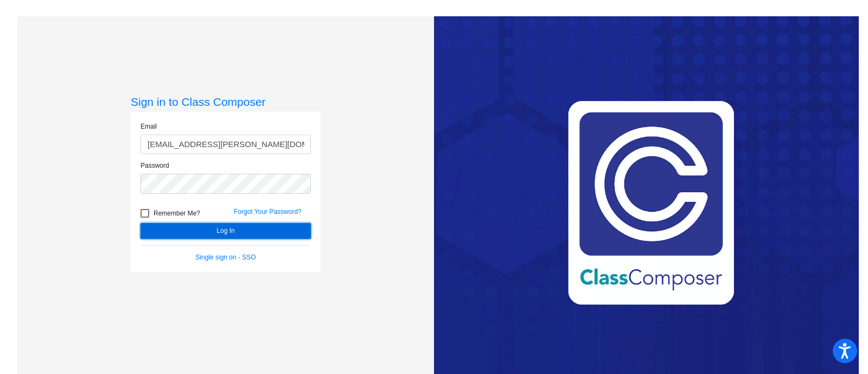 This screenshot has height=374, width=868. What do you see at coordinates (267, 212) in the screenshot?
I see `a: Forgot Your Password?` at bounding box center [267, 212].